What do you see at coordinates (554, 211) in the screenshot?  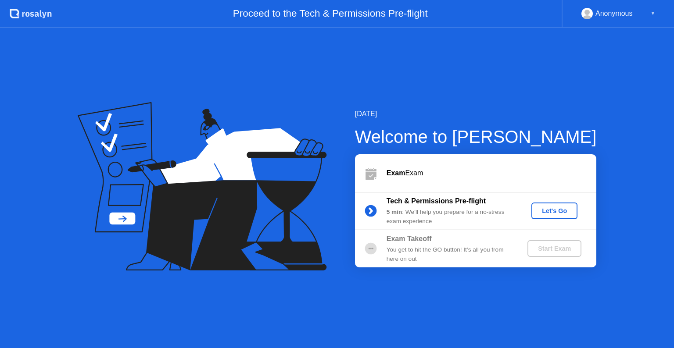 I see `button: Let's Go` at bounding box center [554, 211].